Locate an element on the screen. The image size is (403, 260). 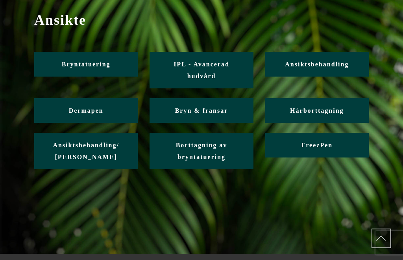
a: Hårborttagning is located at coordinates (317, 111).